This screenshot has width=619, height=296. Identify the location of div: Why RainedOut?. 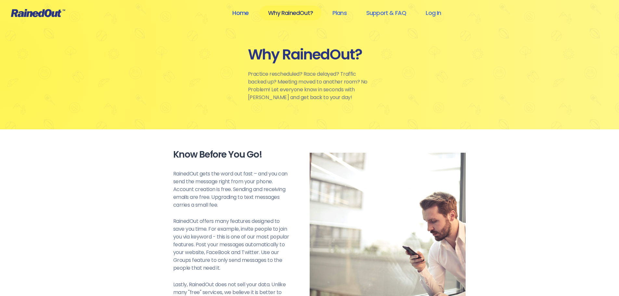
(310, 55).